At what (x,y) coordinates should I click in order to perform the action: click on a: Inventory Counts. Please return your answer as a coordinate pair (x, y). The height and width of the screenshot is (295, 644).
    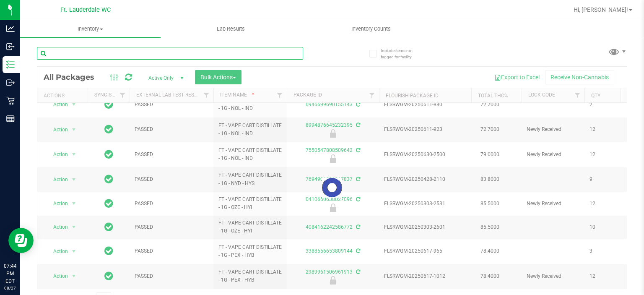
    Looking at the image, I should click on (371, 29).